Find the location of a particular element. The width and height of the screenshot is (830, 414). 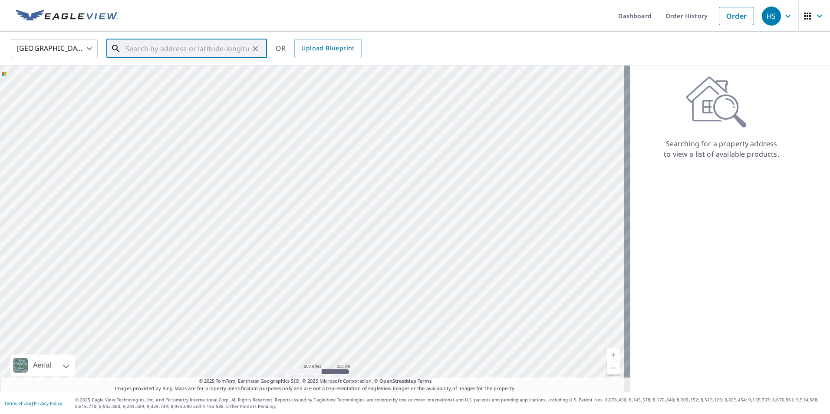

a: Order is located at coordinates (736, 16).